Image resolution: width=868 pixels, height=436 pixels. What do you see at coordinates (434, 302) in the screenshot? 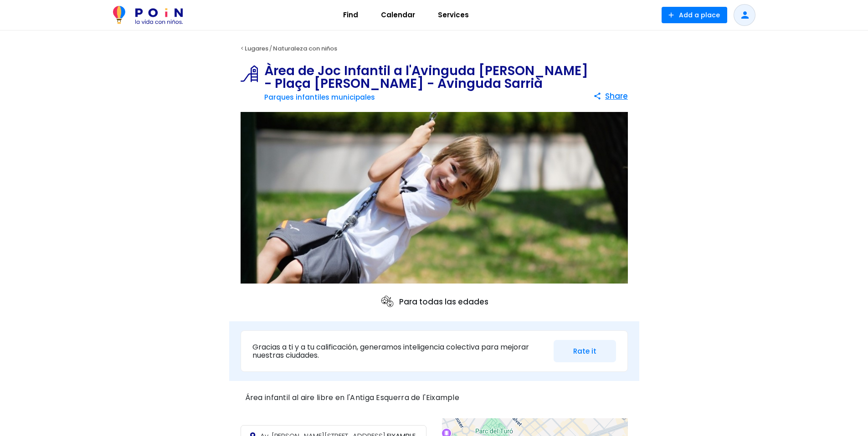
I see `p: Para todas las edades` at bounding box center [434, 302].